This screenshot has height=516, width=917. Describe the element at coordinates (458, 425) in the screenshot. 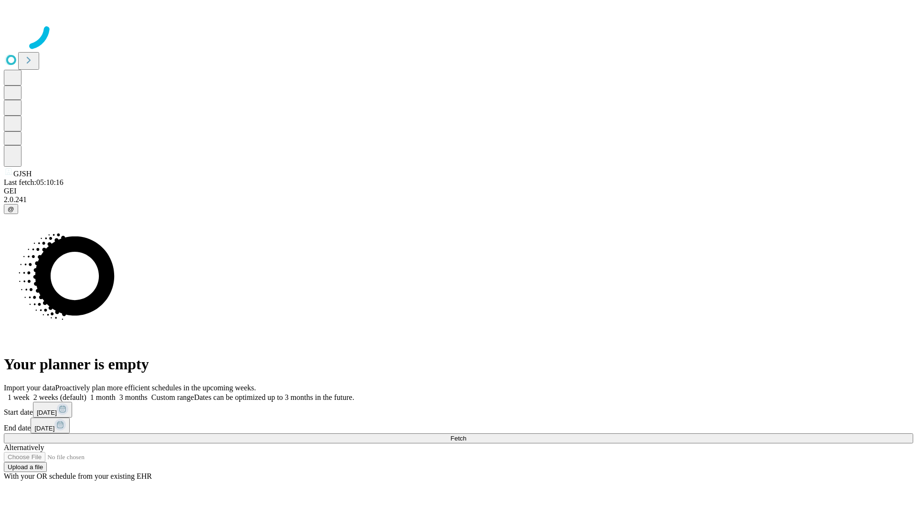

I see `div: End date` at that location.